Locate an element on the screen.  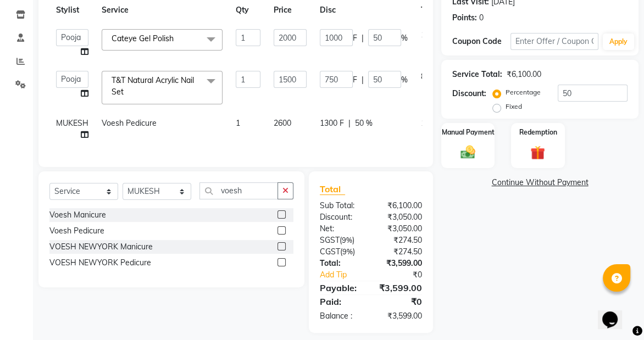
span: T&T Natural Acrylic Nail Set is located at coordinates (153, 86).